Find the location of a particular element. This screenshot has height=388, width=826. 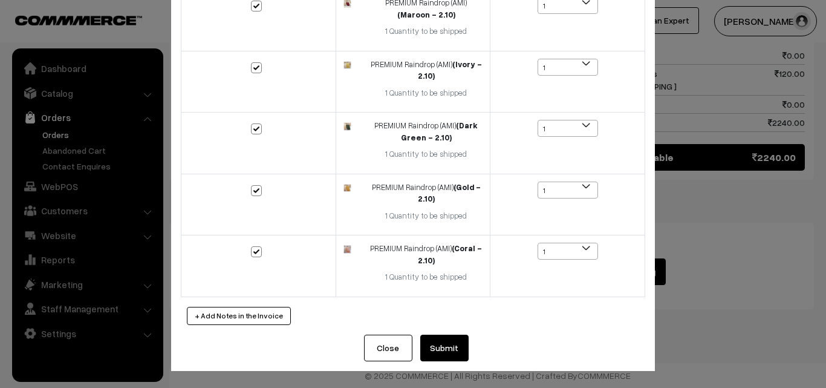

button: Submit is located at coordinates (444, 348).